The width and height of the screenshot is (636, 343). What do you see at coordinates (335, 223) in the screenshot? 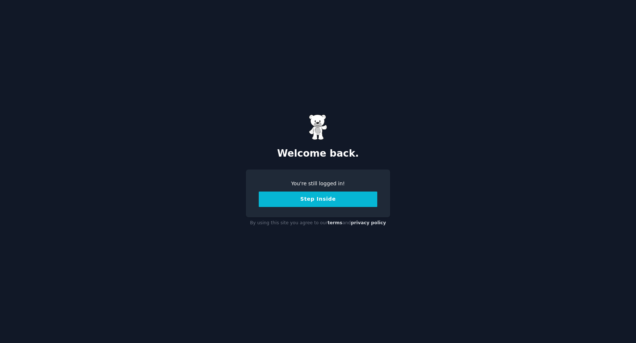
I see `a: terms` at bounding box center [335, 223].